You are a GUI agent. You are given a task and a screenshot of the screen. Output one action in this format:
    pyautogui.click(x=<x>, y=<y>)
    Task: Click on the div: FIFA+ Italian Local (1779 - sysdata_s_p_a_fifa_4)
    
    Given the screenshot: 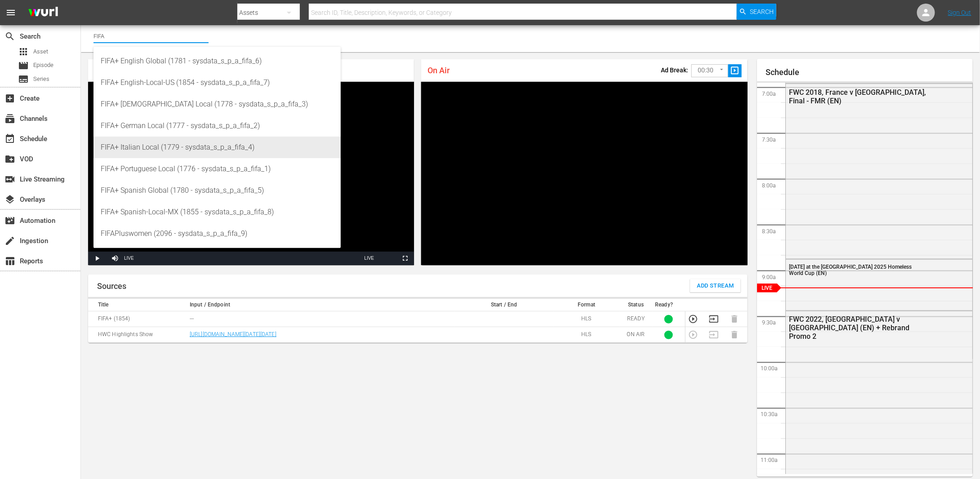 What is the action you would take?
    pyautogui.click(x=217, y=147)
    